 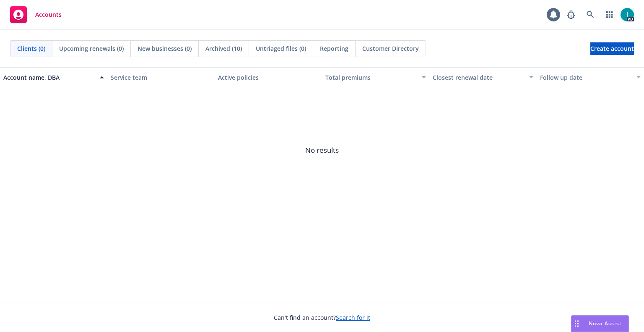 What do you see at coordinates (376, 77) in the screenshot?
I see `button: Total premiums` at bounding box center [376, 77].